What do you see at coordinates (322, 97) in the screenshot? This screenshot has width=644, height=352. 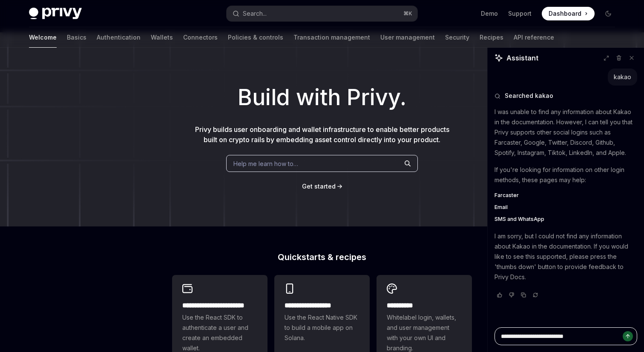 I see `h1: Build with Privy.` at bounding box center [322, 97].